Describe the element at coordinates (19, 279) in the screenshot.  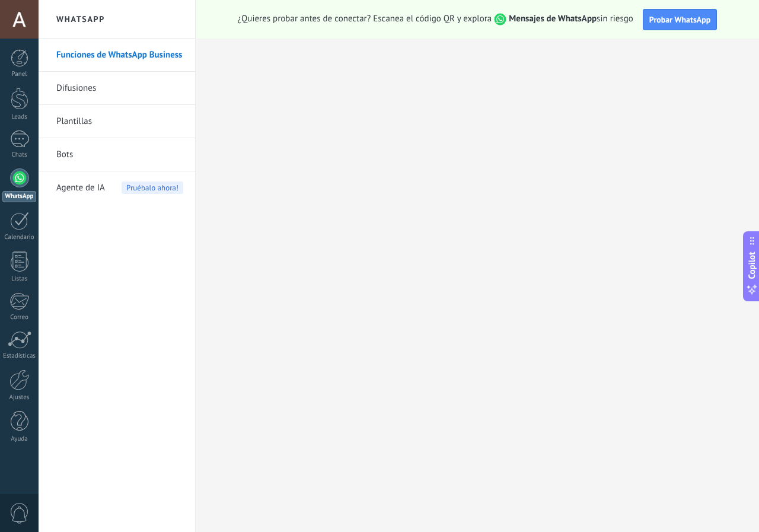
I see `div: Listas` at that location.